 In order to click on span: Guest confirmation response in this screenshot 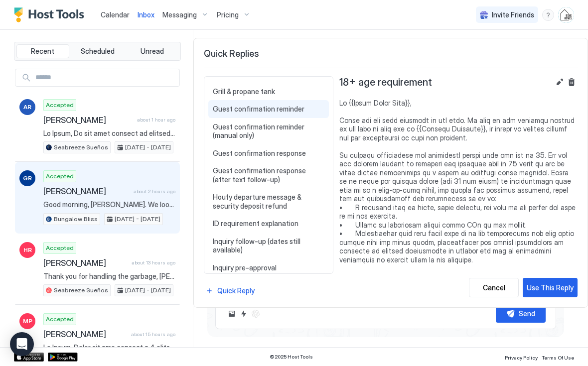, I will do `click(269, 153)`.